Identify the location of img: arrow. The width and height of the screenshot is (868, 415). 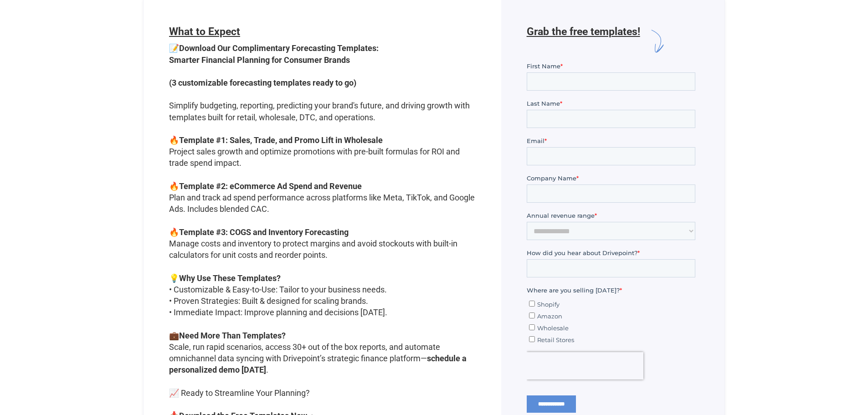
(656, 41).